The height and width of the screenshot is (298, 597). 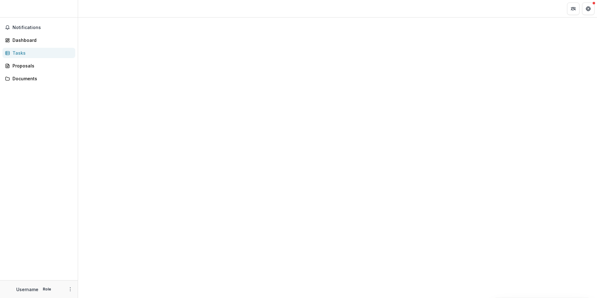 I want to click on button: Notifications, so click(x=39, y=27).